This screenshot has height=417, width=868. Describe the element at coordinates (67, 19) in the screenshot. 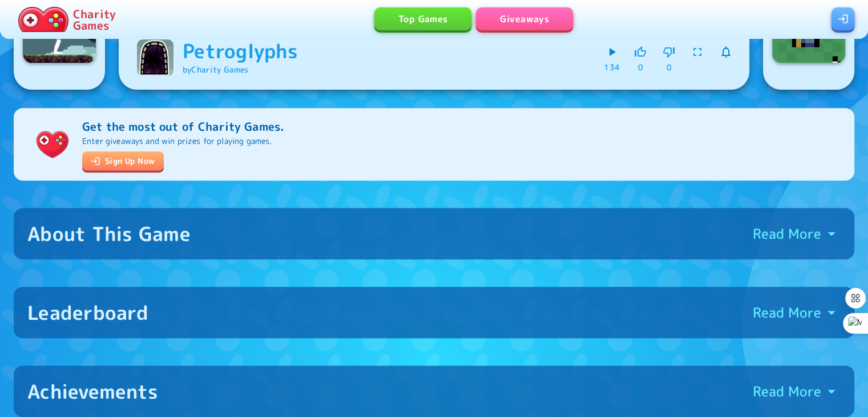

I see `a: Charity Games` at that location.